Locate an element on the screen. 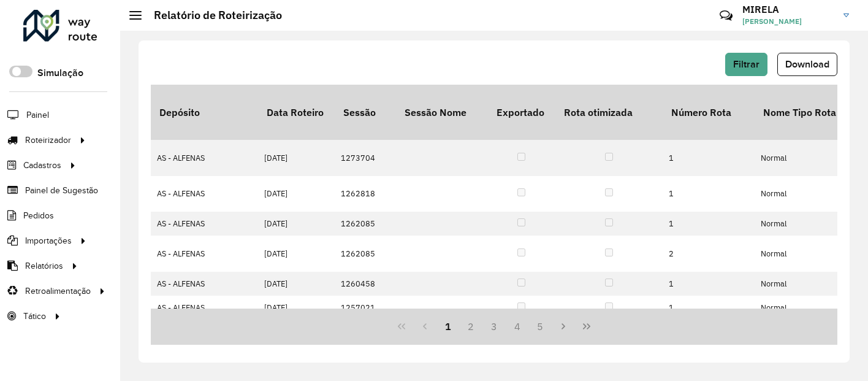 This screenshot has width=868, height=381. th: Sessão is located at coordinates (366, 112).